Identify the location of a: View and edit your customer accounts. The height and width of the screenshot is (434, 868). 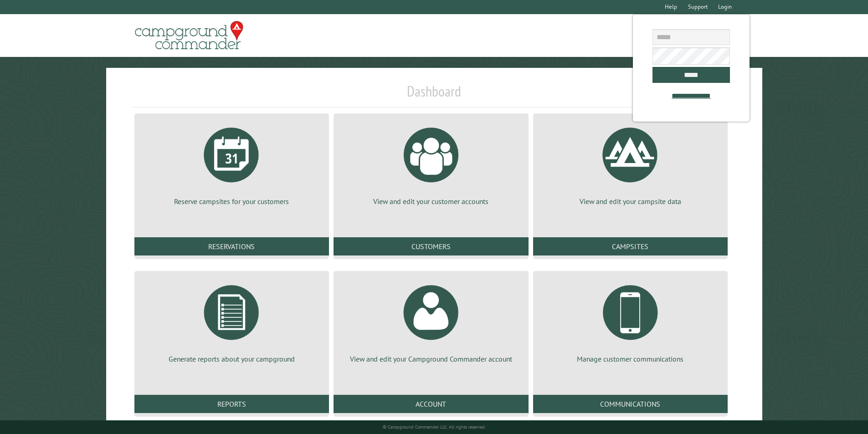
(431, 164).